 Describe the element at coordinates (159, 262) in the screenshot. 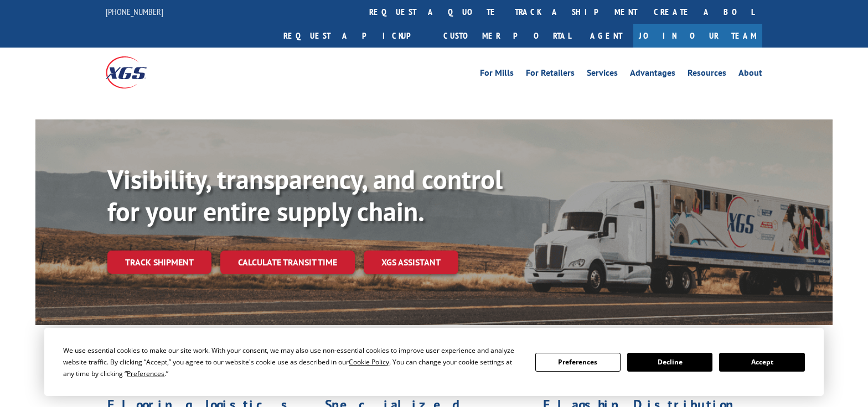

I see `a: Track shipment` at that location.